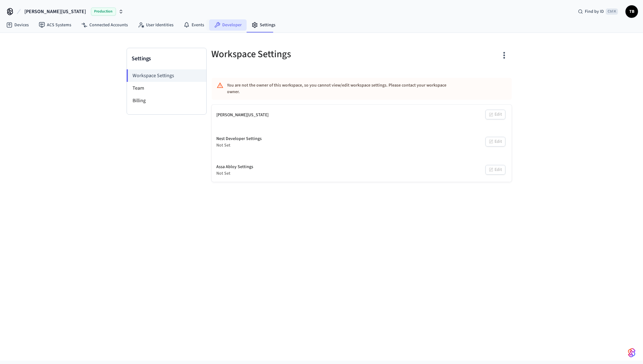 This screenshot has width=643, height=364. I want to click on li: Team, so click(167, 88).